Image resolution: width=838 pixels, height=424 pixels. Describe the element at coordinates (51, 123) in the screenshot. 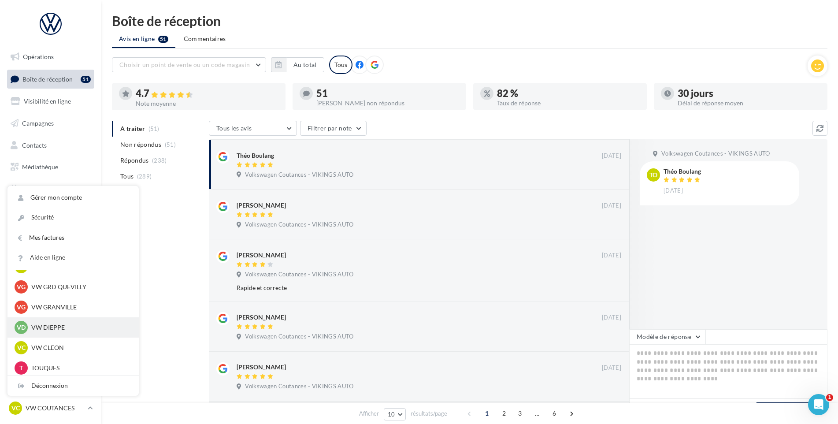

I see `a: Campagnes` at that location.